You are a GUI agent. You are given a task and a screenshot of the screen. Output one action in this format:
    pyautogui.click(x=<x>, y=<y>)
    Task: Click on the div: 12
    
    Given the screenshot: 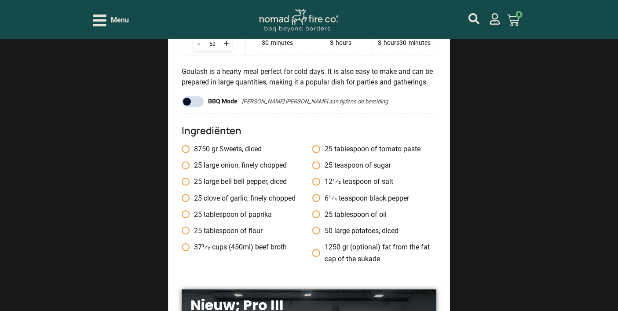 What is the action you would take?
    pyautogui.click(x=329, y=181)
    